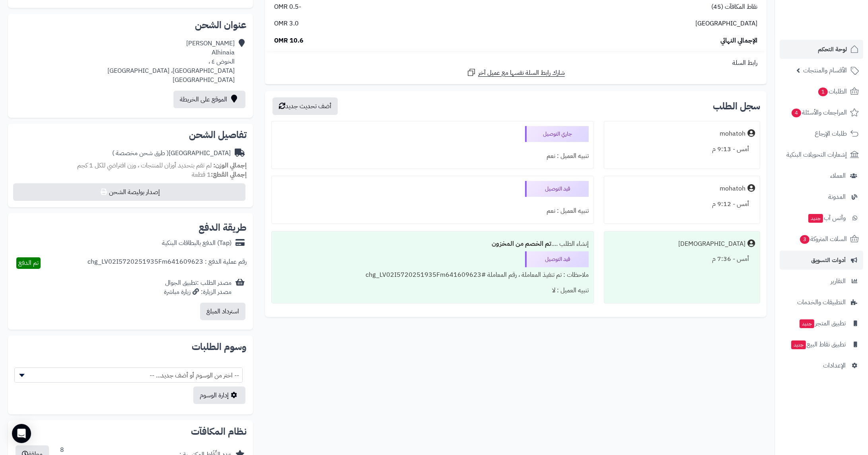  I want to click on span: طلبات الإرجاع, so click(831, 134).